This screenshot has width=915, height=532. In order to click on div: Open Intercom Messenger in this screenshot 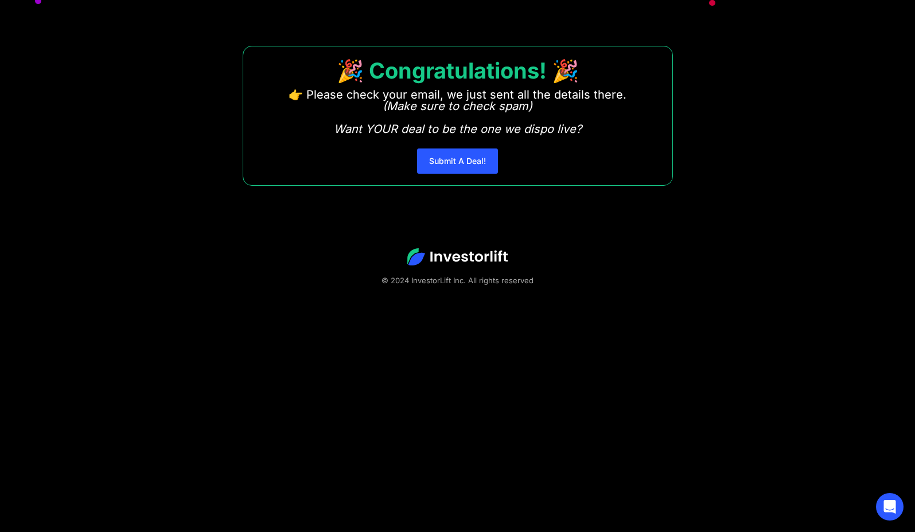, I will do `click(890, 507)`.